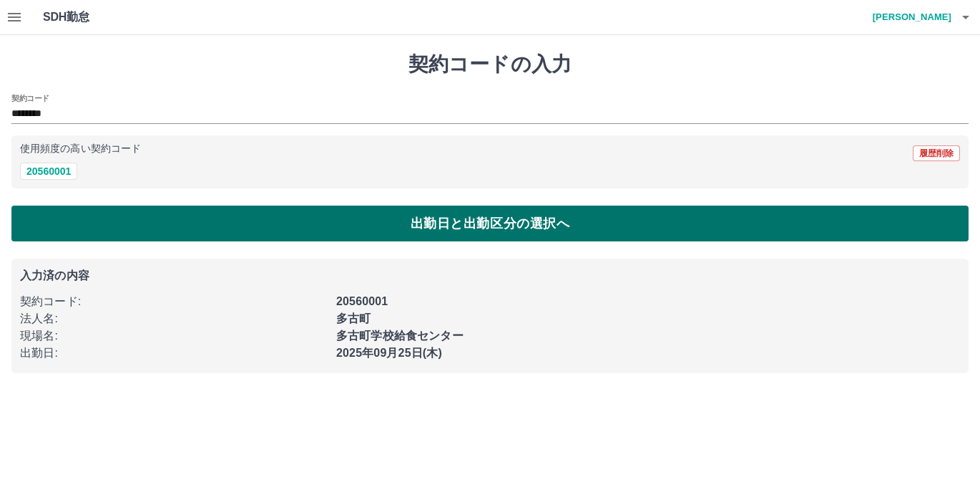 Image resolution: width=980 pixels, height=480 pixels. What do you see at coordinates (490, 64) in the screenshot?
I see `h1: 契約コードの入力` at bounding box center [490, 64].